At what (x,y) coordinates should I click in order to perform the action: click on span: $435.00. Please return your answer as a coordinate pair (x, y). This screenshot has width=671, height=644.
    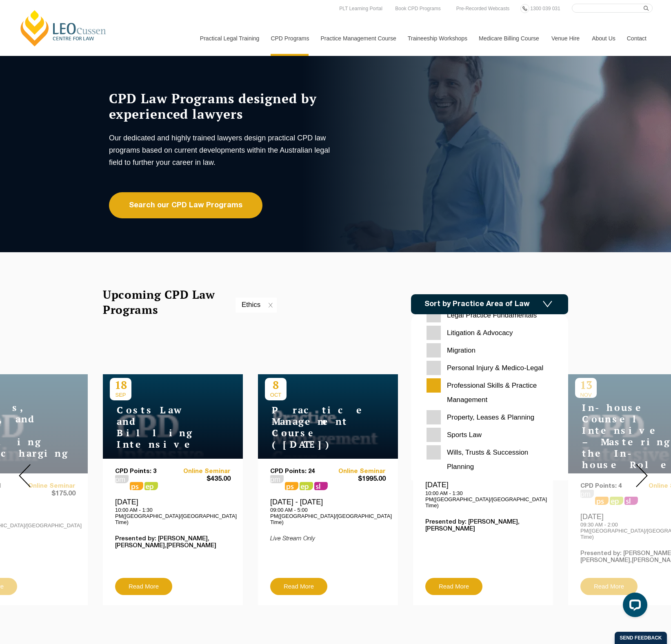
    Looking at the image, I should click on (202, 479).